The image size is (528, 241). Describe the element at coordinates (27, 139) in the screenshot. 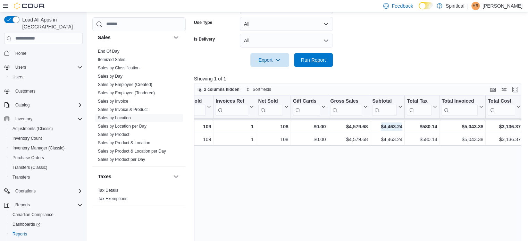

I see `a: Inventory Count` at that location.